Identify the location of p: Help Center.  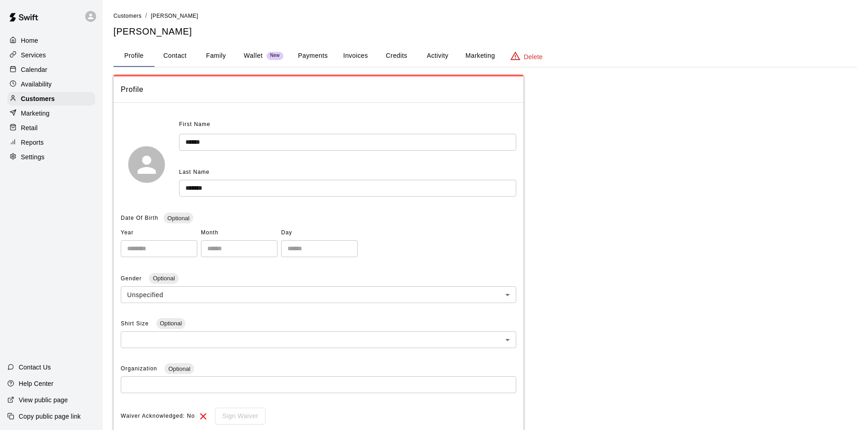
(36, 384).